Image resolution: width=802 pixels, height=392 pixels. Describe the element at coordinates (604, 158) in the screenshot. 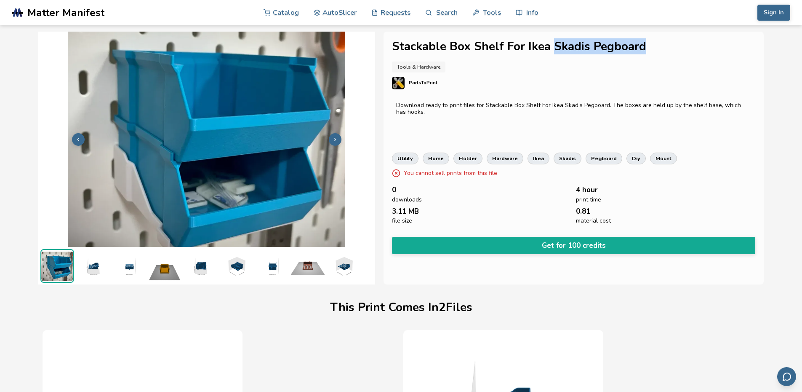

I see `a: pegboard` at that location.